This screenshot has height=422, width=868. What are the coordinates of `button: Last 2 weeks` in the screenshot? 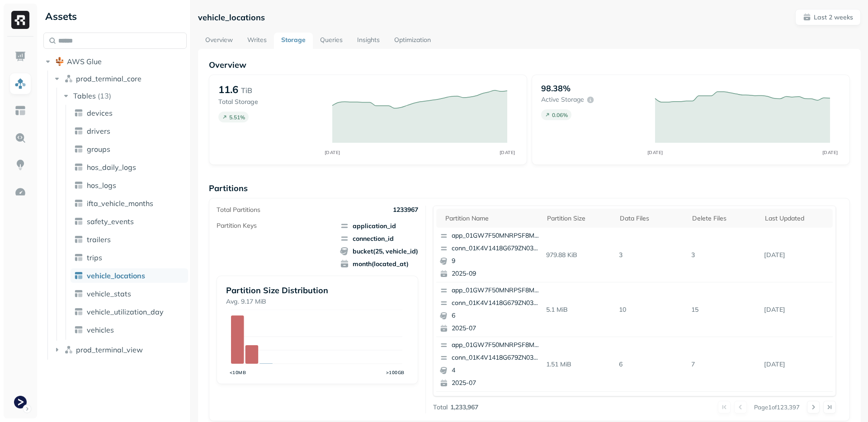 It's located at (828, 17).